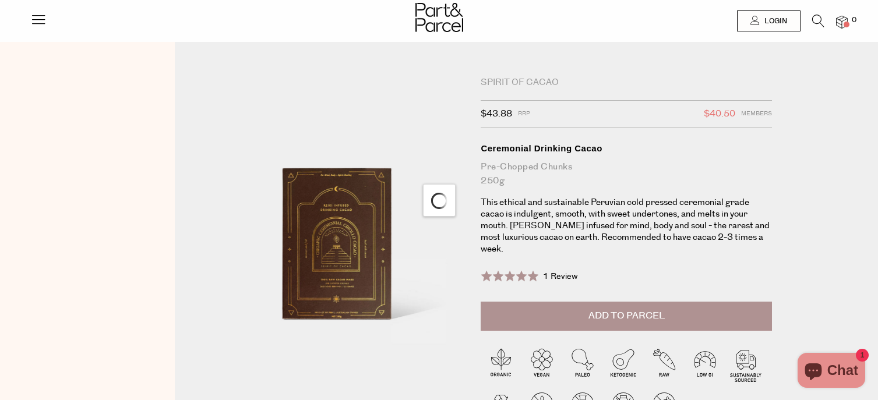 This screenshot has height=400, width=878. I want to click on span: $43.88, so click(496, 114).